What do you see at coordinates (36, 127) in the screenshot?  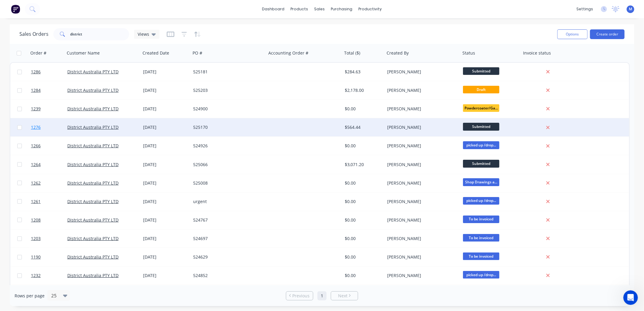 I see `span: 1276` at bounding box center [36, 127].